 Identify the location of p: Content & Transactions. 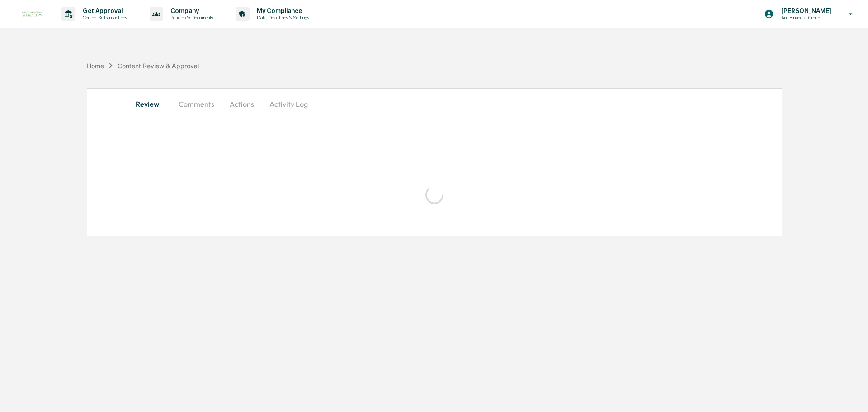
(104, 18).